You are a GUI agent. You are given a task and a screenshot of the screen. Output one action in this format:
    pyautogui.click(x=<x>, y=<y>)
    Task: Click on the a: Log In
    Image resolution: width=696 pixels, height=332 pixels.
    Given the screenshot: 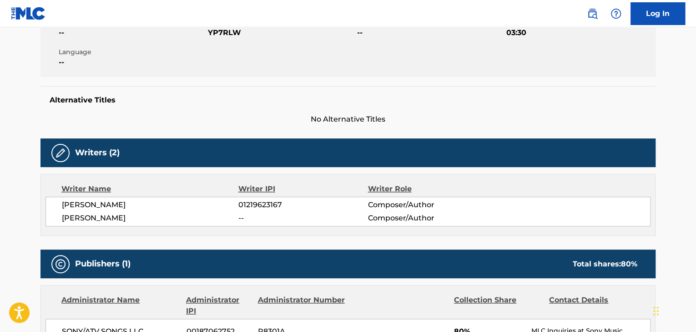 What is the action you would take?
    pyautogui.click(x=658, y=14)
    